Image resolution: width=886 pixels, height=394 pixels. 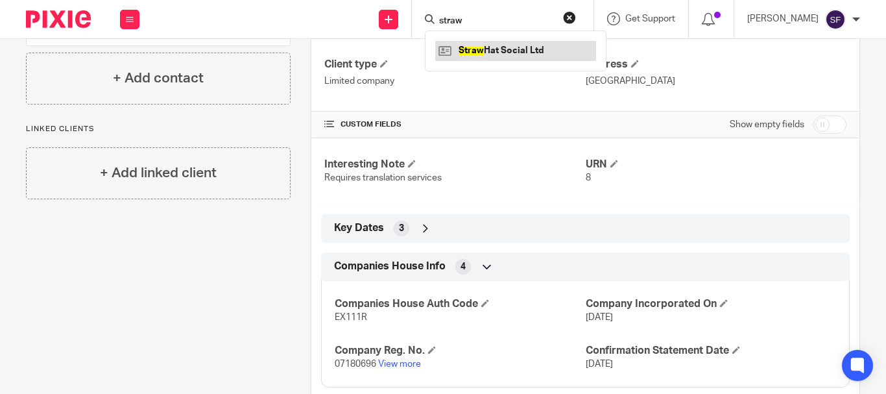 I want to click on p: Limited company, so click(x=455, y=81).